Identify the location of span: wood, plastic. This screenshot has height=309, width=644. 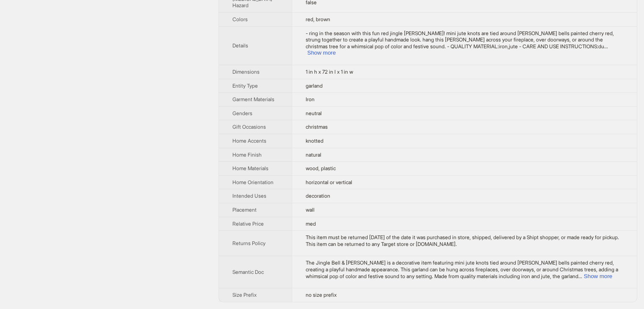
(320, 168).